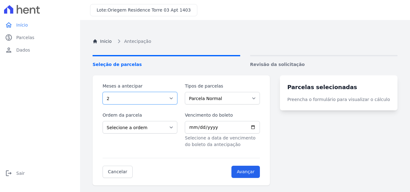  I want to click on nav: Progress, so click(245, 61).